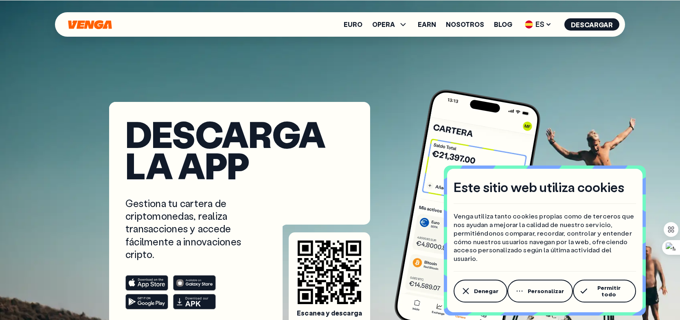  I want to click on img: flag-es, so click(529, 24).